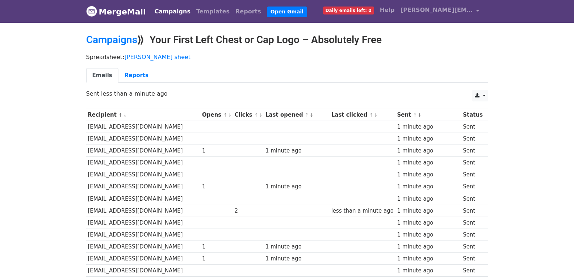  What do you see at coordinates (387, 10) in the screenshot?
I see `a: Help` at bounding box center [387, 10].